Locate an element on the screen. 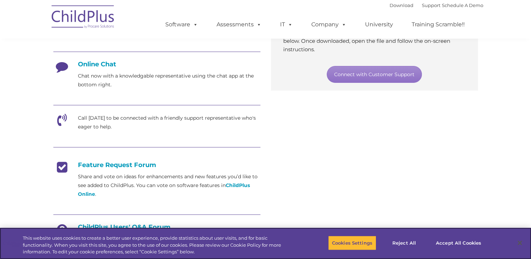  a: Connect with Customer Support is located at coordinates (374, 74).